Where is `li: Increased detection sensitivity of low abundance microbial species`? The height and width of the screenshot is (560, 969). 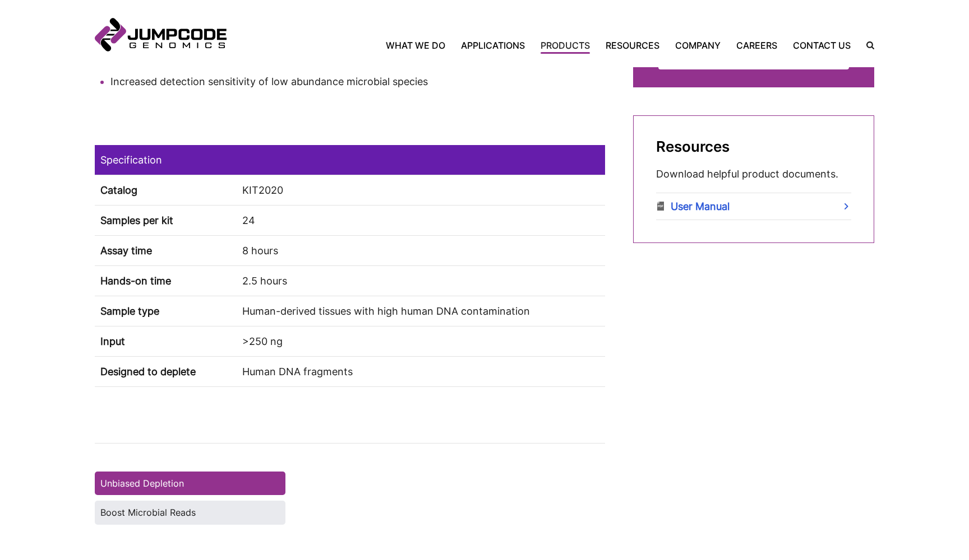
li: Increased detection sensitivity of low abundance microbial species is located at coordinates (358, 81).